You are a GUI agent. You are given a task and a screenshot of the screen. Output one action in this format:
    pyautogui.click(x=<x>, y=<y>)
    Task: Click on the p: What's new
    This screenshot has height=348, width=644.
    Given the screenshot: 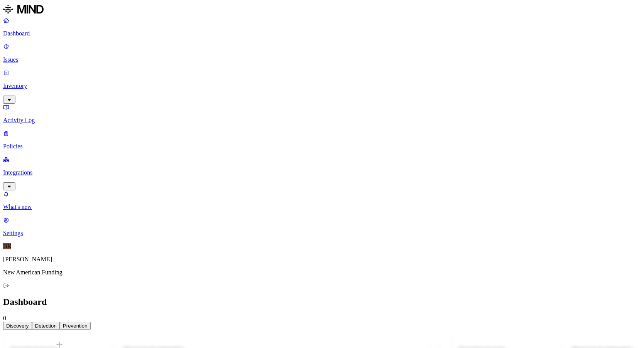 What is the action you would take?
    pyautogui.click(x=322, y=207)
    